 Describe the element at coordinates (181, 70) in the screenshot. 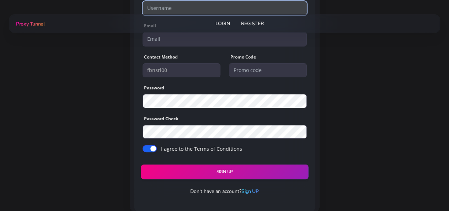

I see `input: Telegram/Skype name` at that location.